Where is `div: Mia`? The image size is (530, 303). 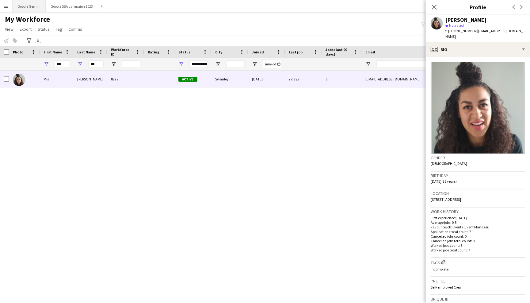
div: Mia is located at coordinates (57, 79).